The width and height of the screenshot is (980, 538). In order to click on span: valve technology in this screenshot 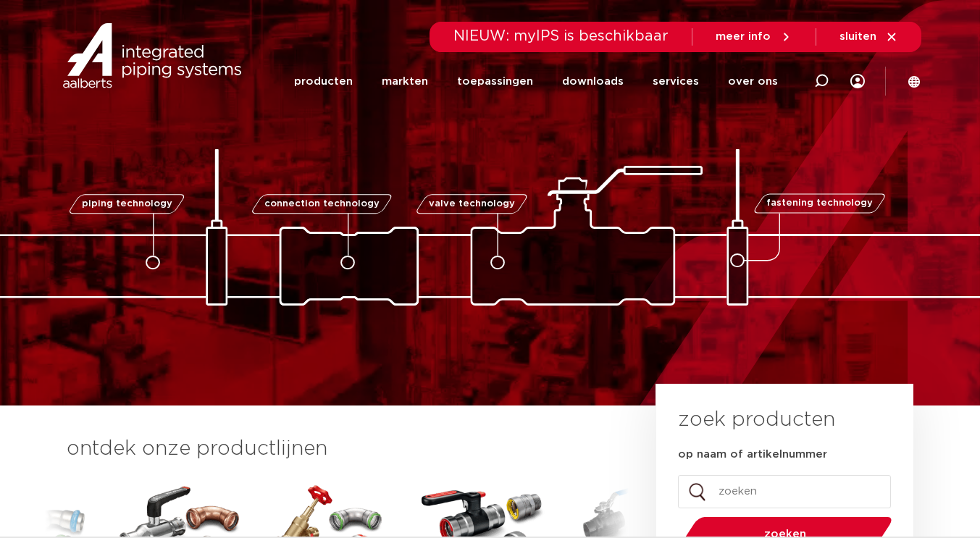, I will do `click(472, 204)`.